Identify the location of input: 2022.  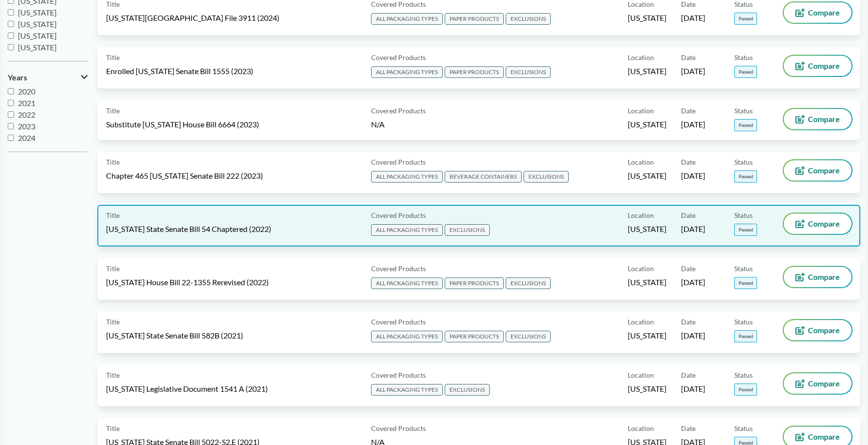
(10, 114).